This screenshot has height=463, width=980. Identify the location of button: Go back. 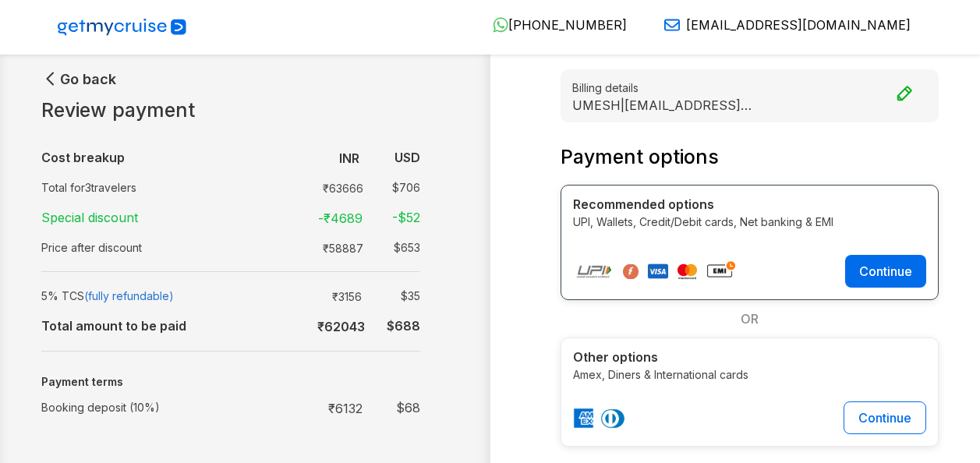
(79, 79).